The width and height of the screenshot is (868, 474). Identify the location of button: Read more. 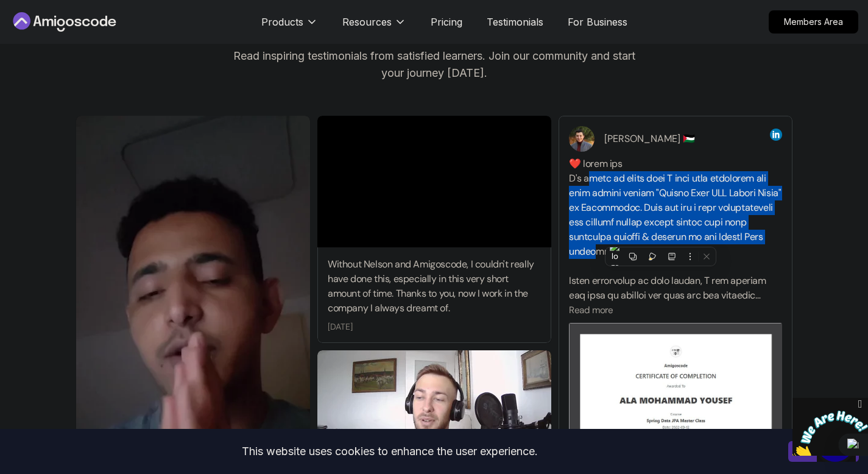
(591, 310).